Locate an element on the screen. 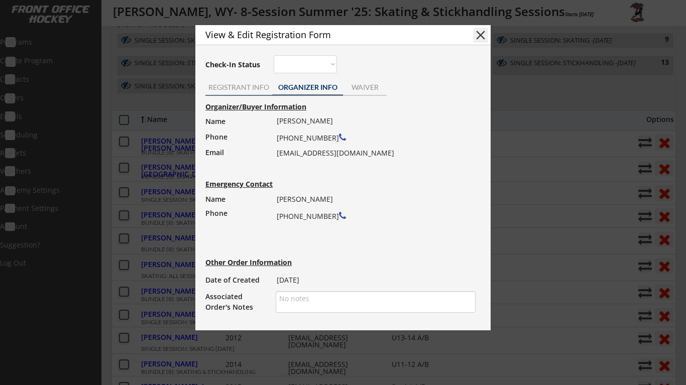  div: REGISTRANT INFO is located at coordinates (238, 87).